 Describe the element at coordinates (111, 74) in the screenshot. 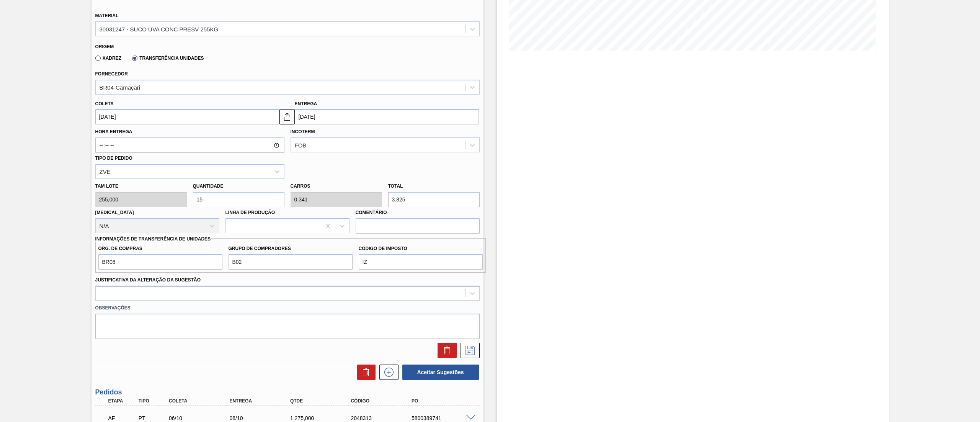

I see `label: Fornecedor` at that location.